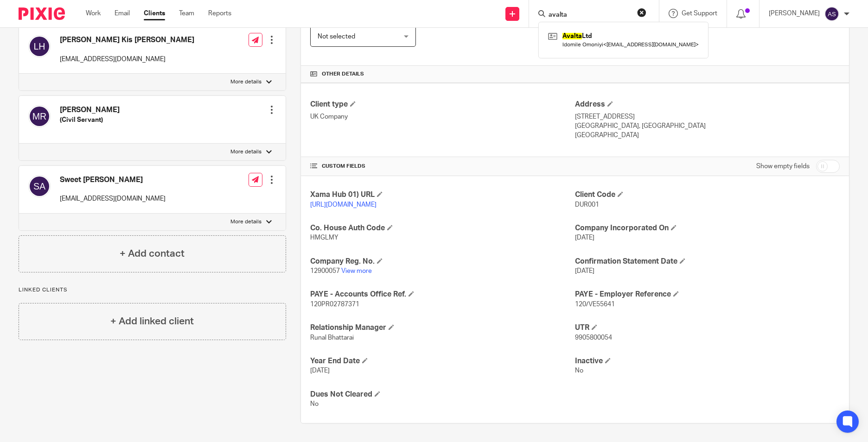  I want to click on h4: Year End Date, so click(442, 361).